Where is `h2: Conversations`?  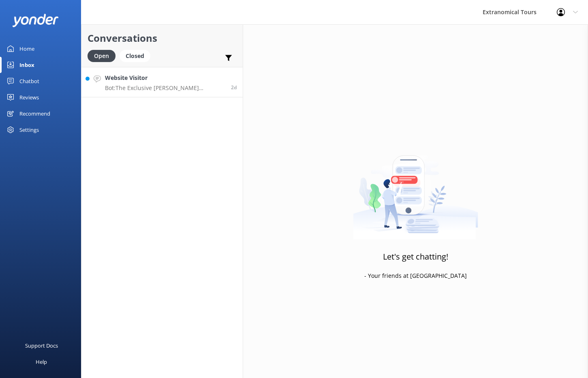
h2: Conversations is located at coordinates (162, 38).